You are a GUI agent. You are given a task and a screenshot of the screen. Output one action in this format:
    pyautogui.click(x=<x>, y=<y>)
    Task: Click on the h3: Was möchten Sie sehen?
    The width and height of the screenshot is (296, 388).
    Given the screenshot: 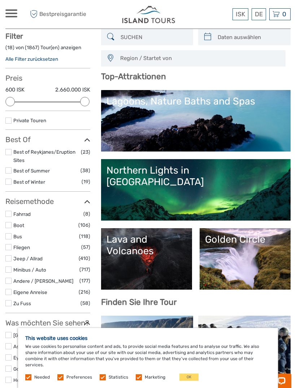 What is the action you would take?
    pyautogui.click(x=48, y=323)
    